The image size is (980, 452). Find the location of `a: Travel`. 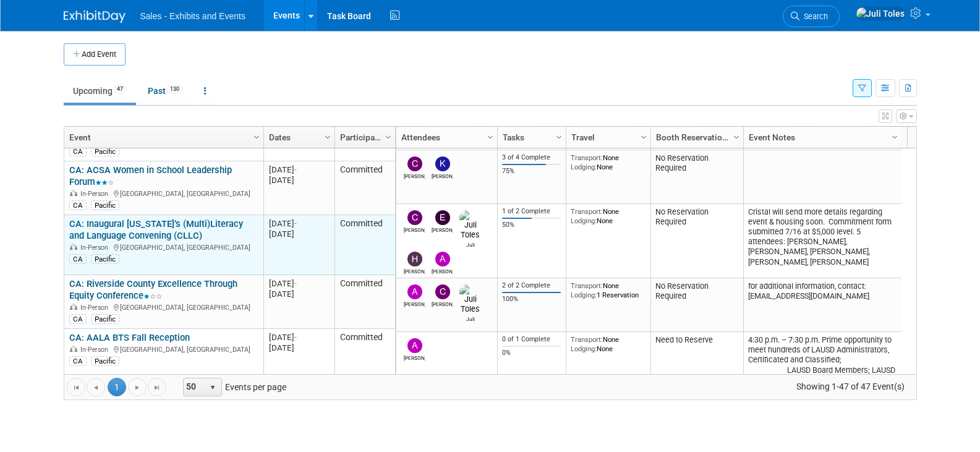

a: Travel is located at coordinates (606, 137).